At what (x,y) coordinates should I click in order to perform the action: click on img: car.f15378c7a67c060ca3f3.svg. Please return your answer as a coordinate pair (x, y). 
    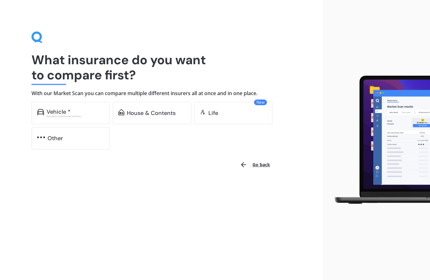
    Looking at the image, I should click on (41, 112).